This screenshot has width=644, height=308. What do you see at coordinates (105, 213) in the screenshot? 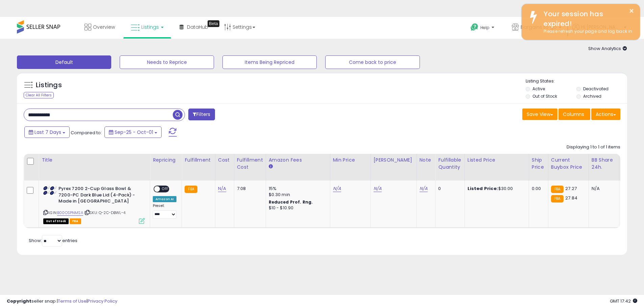
I see `span: | SKU: Q-2C-DBWL-4` at bounding box center [105, 213].